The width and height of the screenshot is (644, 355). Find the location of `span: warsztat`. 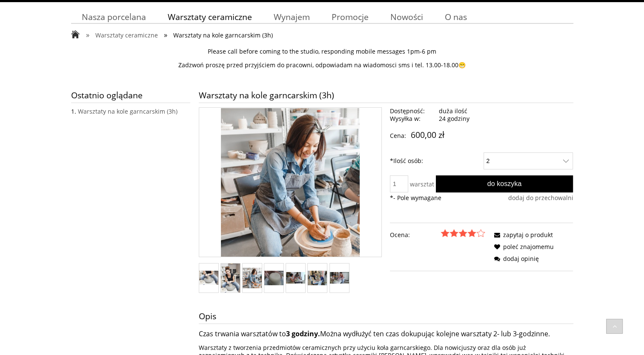

span: warsztat is located at coordinates (422, 184).